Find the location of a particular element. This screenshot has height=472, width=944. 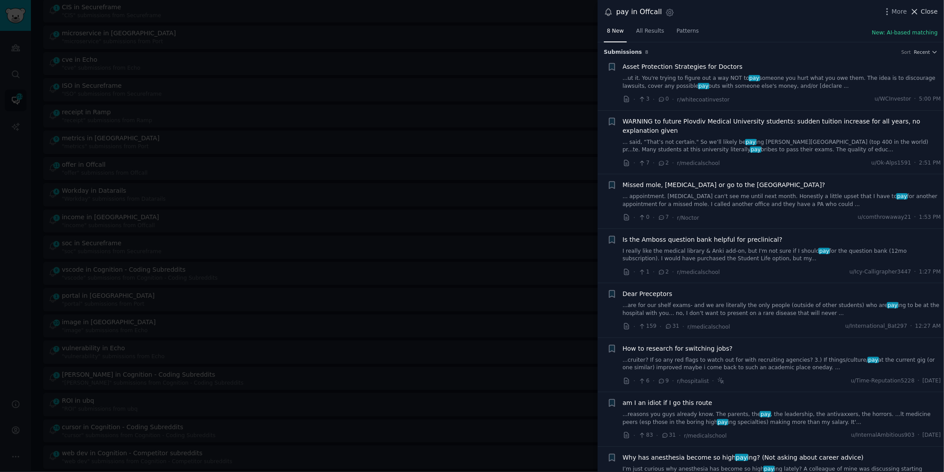

span: Recent is located at coordinates (921, 52).